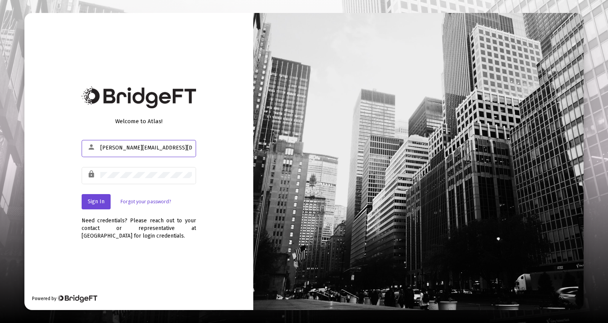  I want to click on a: Forgot your password?, so click(146, 202).